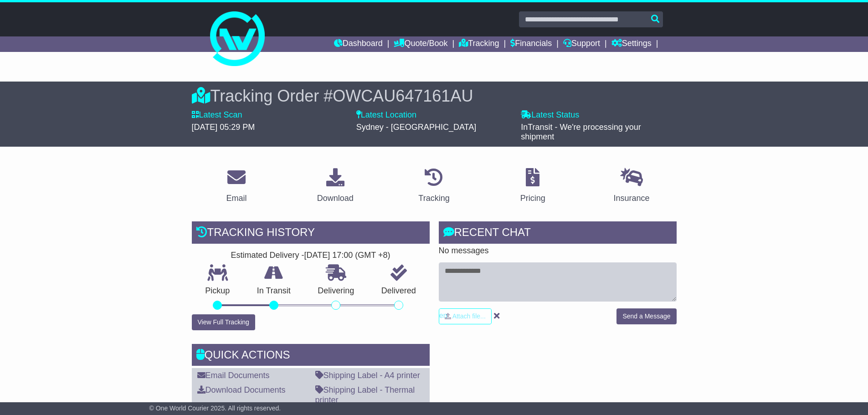 The image size is (868, 415). What do you see at coordinates (434, 198) in the screenshot?
I see `div: Tracking` at bounding box center [434, 198].